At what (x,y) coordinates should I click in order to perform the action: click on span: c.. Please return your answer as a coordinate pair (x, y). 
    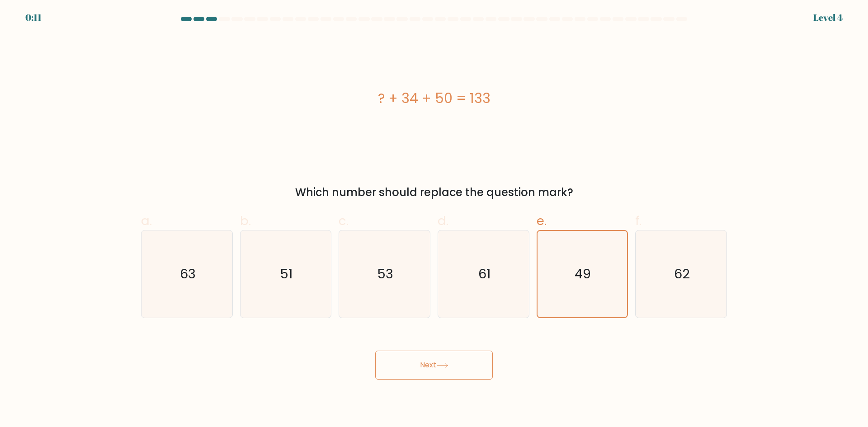
    Looking at the image, I should click on (344, 220).